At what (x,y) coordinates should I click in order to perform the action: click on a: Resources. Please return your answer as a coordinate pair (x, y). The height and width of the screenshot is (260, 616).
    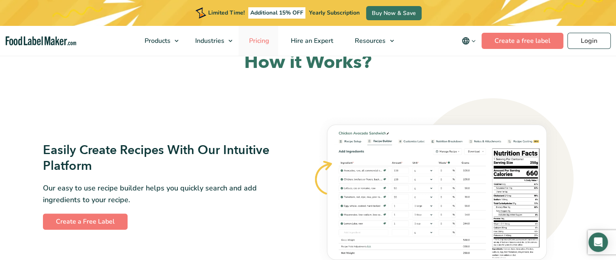
    Looking at the image, I should click on (371, 41).